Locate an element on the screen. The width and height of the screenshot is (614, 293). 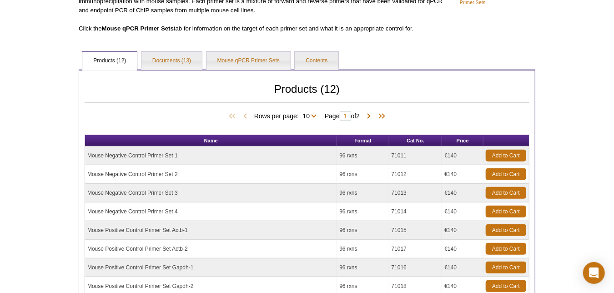
th: Name is located at coordinates (211, 141).